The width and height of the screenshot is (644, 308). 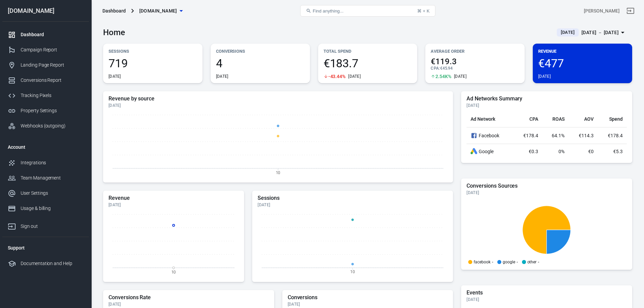 I want to click on th: Ad Network, so click(x=490, y=119).